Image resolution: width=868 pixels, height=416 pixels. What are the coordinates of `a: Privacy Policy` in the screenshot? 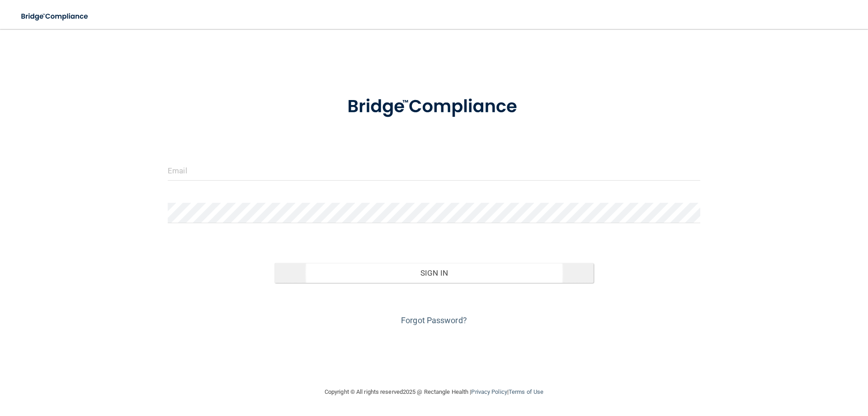 It's located at (489, 391).